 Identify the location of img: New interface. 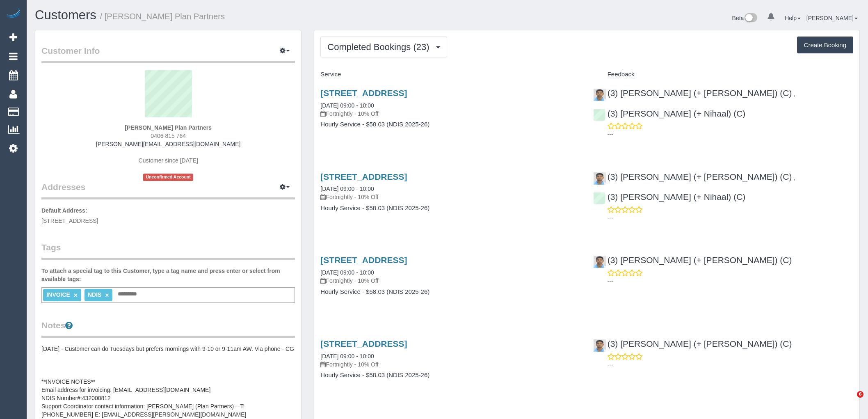
(750, 18).